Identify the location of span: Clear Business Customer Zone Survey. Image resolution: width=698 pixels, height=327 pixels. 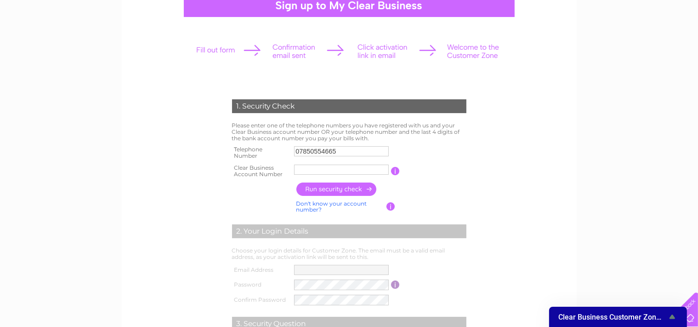
(612, 317).